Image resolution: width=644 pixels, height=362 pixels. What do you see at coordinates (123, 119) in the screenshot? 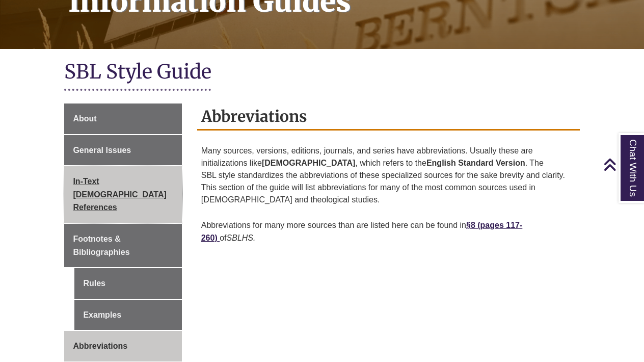
I see `a: About` at bounding box center [123, 119].